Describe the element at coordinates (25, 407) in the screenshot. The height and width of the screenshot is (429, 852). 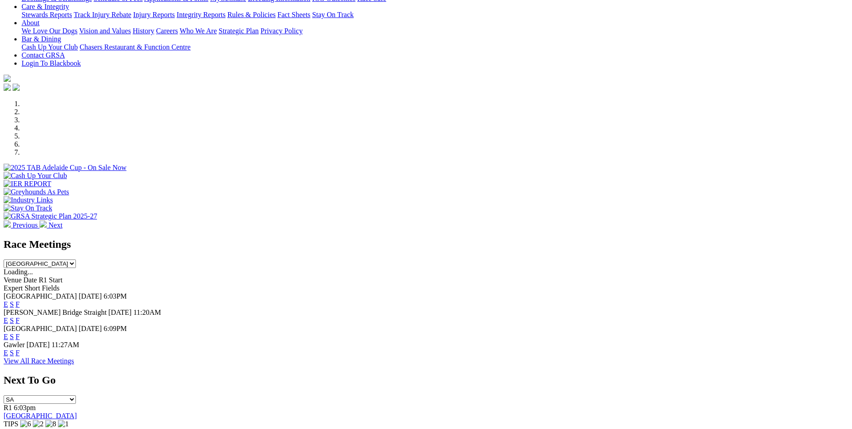
I see `span: 6:03pm` at that location.